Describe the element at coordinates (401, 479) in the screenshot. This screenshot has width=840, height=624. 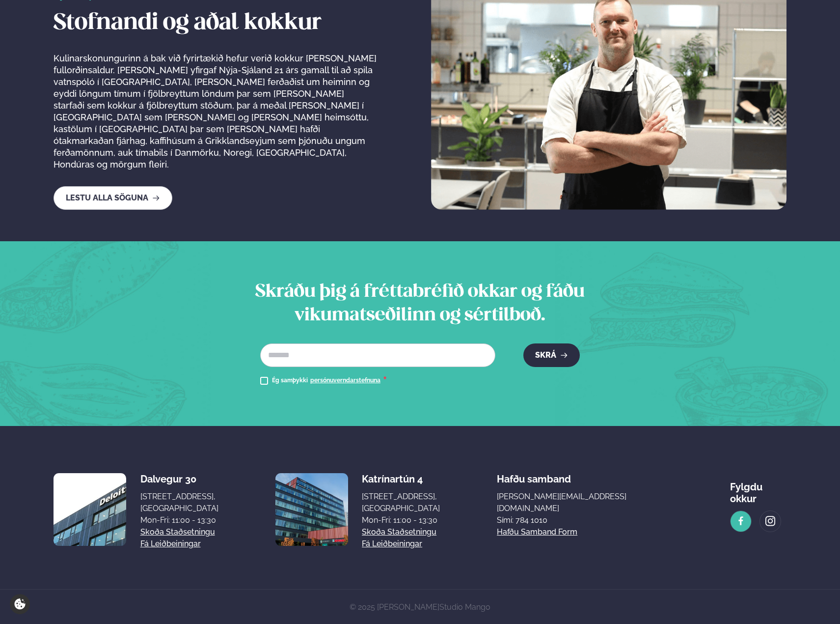
I see `div: Katrínartún 4` at that location.